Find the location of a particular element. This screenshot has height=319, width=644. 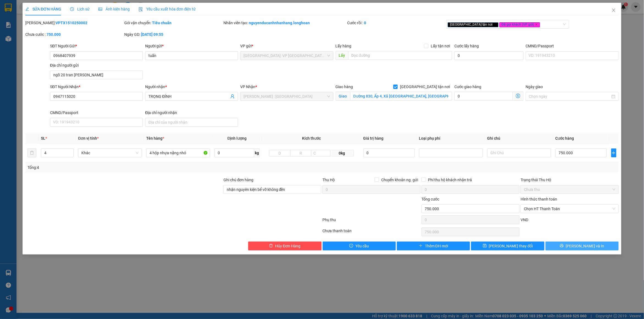

span: Thu Hộ is located at coordinates (329, 180).